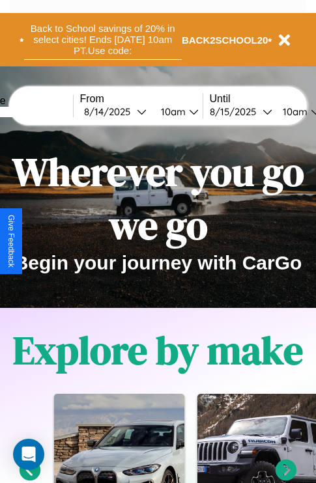 The image size is (316, 483). Describe the element at coordinates (158, 350) in the screenshot. I see `h1: Explore by make` at that location.